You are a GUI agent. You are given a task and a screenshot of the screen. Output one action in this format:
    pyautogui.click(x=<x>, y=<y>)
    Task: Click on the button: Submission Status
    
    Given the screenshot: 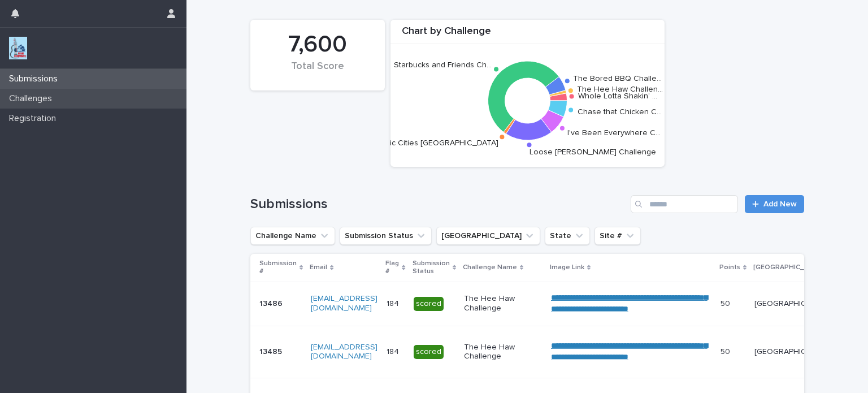 What is the action you would take?
    pyautogui.click(x=385, y=236)
    